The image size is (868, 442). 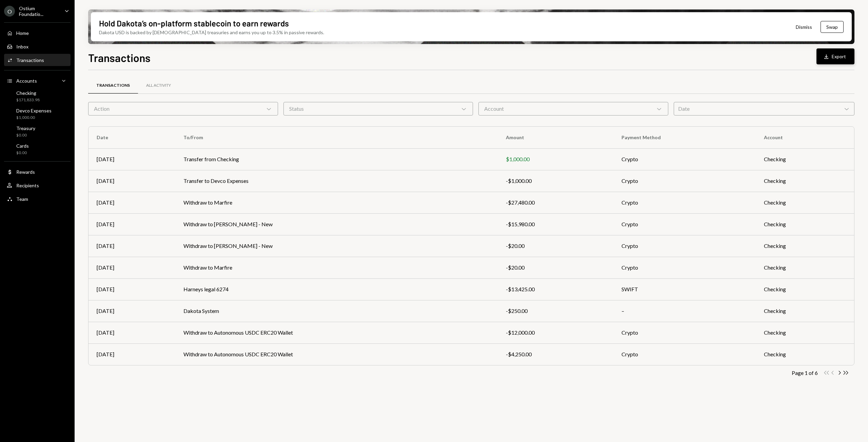 What do you see at coordinates (555, 289) in the screenshot?
I see `div: -$13,425.00` at bounding box center [555, 289].